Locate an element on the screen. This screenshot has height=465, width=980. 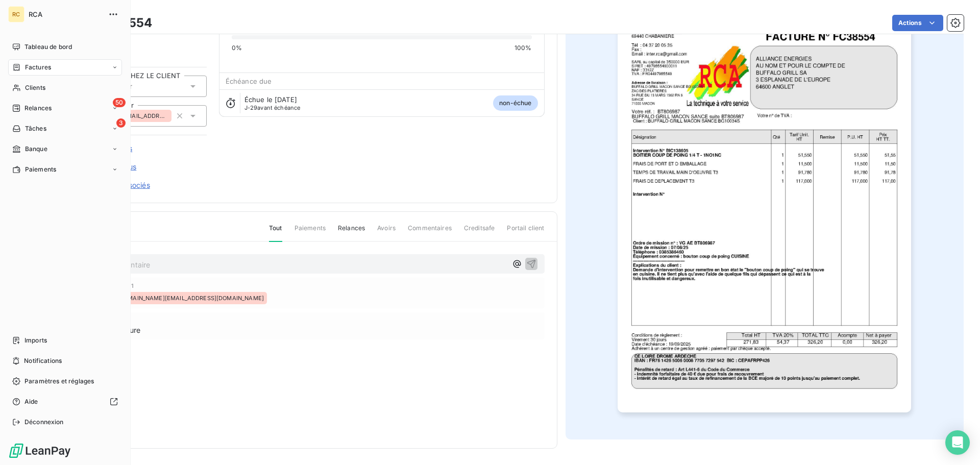
span: non-échue is located at coordinates (515, 103).